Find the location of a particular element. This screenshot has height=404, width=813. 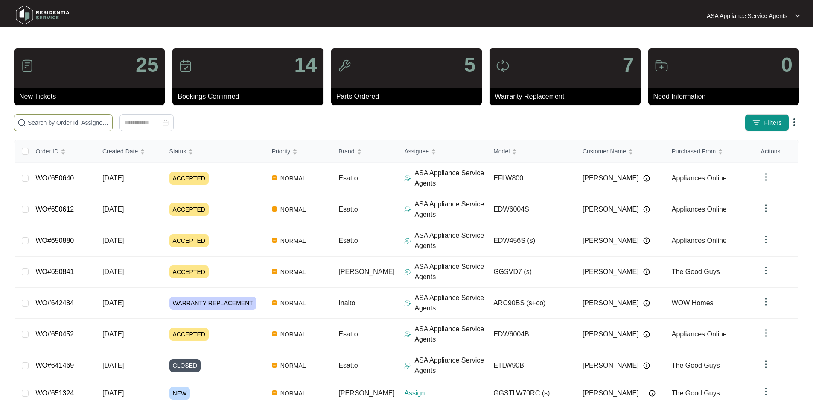

p: Need Information is located at coordinates (726, 97).